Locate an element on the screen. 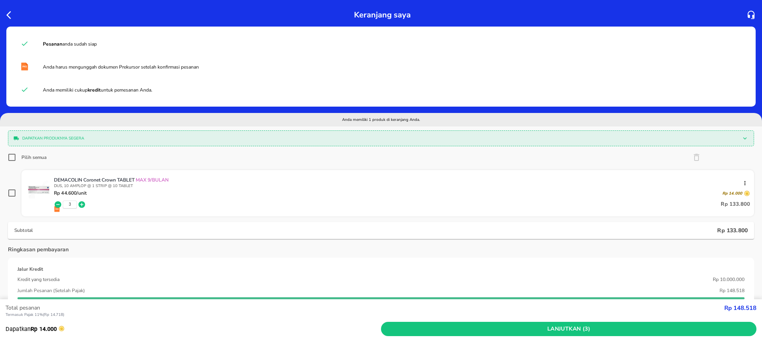  p: Jumlah Pesanan (Setelah Pajak) is located at coordinates (51, 291).